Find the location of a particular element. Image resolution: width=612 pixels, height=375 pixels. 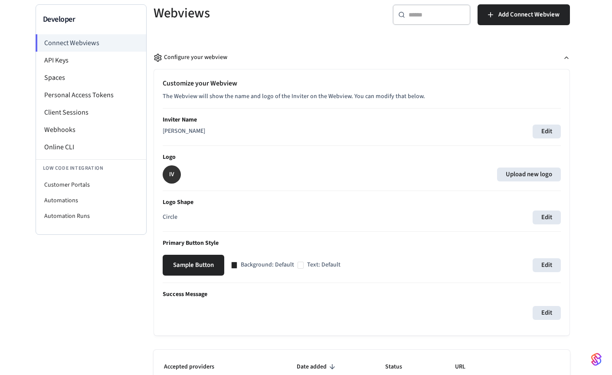

span: Date added is located at coordinates (317, 367).